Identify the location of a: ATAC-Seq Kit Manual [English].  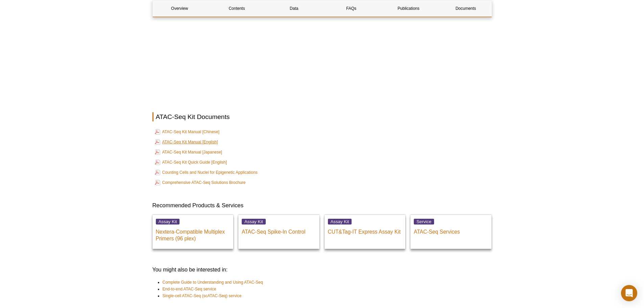
(186, 142).